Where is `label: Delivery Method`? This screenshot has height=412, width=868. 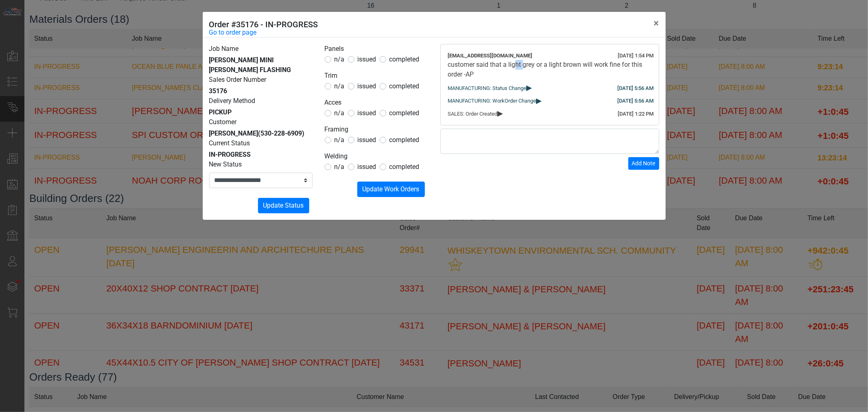
label: Delivery Method is located at coordinates (233, 101).